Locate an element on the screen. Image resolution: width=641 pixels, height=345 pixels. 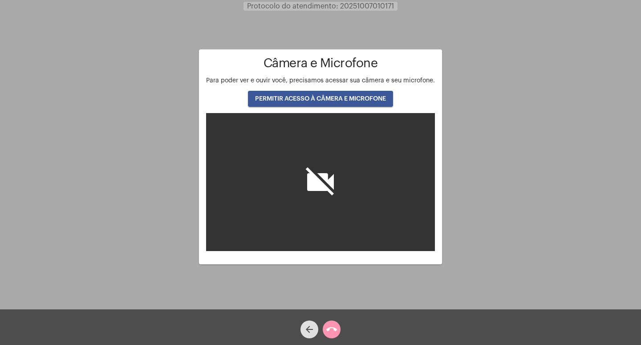
button: PERMITIR ACESSO À CÂMERA E MICROFONE is located at coordinates (321, 99).